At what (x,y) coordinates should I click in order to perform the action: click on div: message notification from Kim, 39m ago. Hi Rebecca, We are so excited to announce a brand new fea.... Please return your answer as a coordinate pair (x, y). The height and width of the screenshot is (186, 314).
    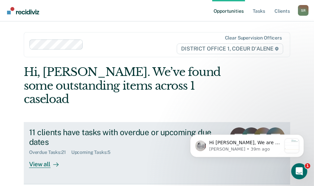
    Looking at the image, I should click on (67, 25).